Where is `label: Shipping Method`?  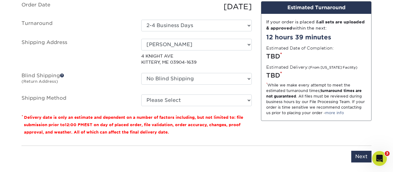 label: Shipping Method is located at coordinates (77, 100).